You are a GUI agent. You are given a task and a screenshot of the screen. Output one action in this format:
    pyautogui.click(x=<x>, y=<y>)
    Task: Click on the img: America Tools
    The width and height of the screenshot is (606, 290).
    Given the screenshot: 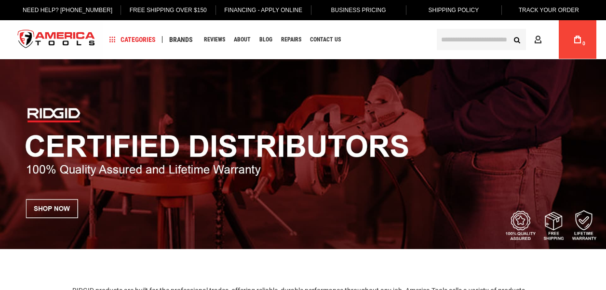 What is the action you would take?
    pyautogui.click(x=56, y=40)
    